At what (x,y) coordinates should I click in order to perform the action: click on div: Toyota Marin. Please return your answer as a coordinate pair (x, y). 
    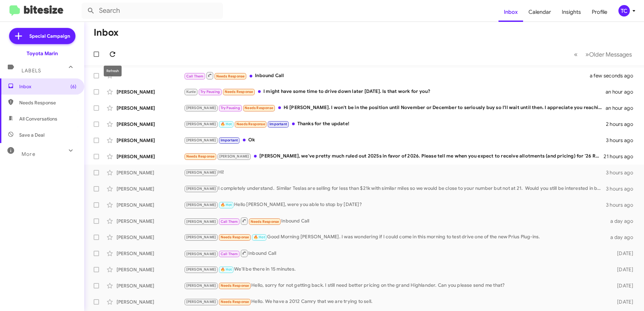
    Looking at the image, I should click on (42, 54).